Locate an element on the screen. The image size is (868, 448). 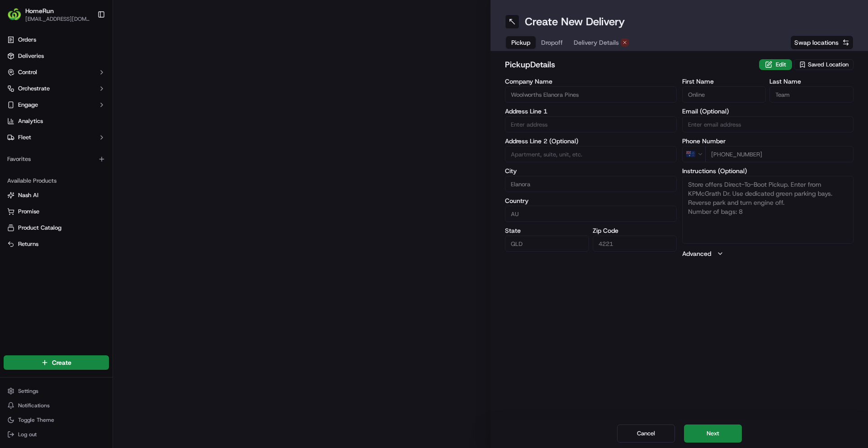
label: Last Name is located at coordinates (812, 81).